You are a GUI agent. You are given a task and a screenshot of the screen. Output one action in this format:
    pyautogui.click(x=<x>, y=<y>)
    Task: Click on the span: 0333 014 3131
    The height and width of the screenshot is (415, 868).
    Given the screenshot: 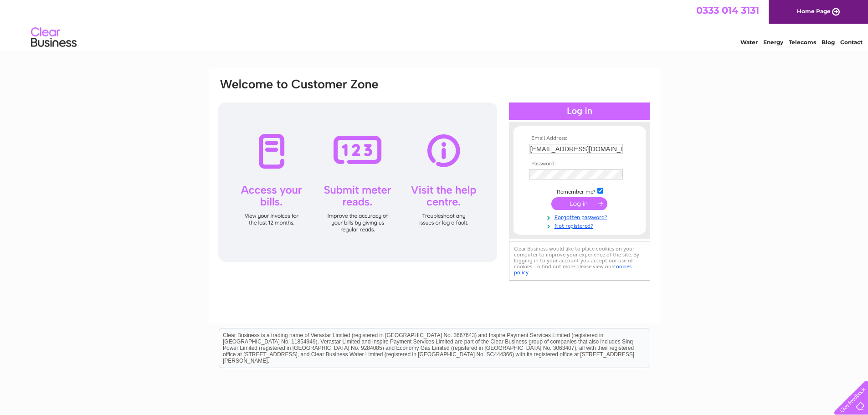 What is the action you would take?
    pyautogui.click(x=728, y=10)
    